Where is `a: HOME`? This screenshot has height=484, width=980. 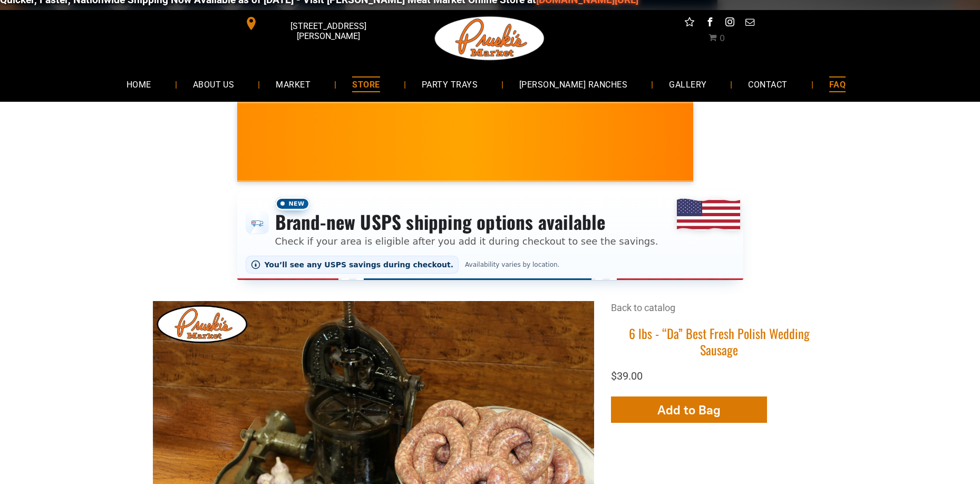
a: HOME is located at coordinates (139, 84).